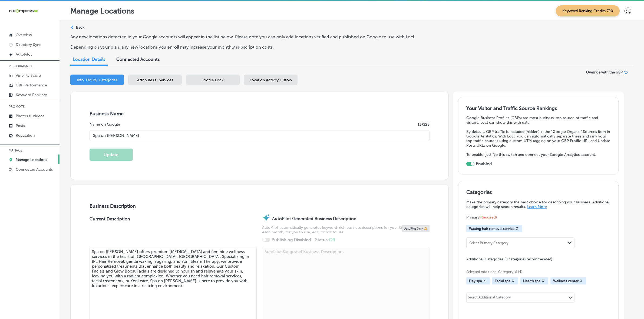  What do you see at coordinates (565, 281) in the screenshot?
I see `span: Wellness center` at bounding box center [565, 281].